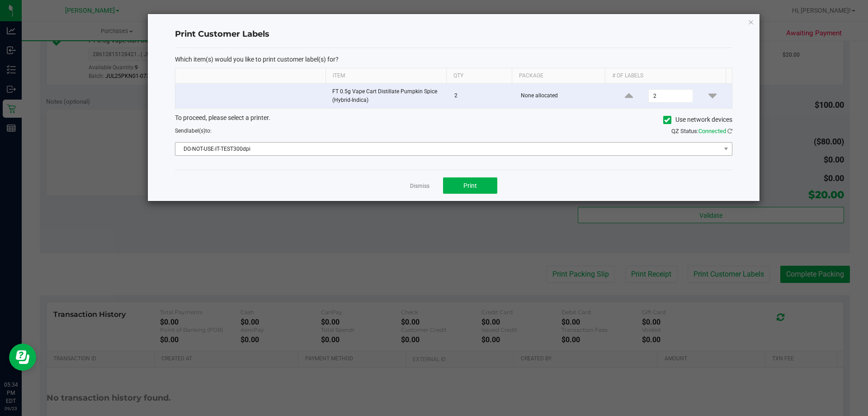  What do you see at coordinates (698, 120) in the screenshot?
I see `label: Use network devices` at bounding box center [698, 120].